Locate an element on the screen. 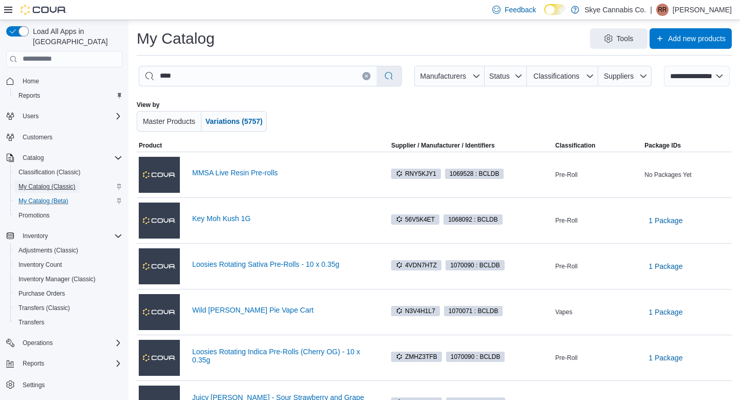 The height and width of the screenshot is (400, 740). span: Inventory Manager (Classic) is located at coordinates (68, 279).